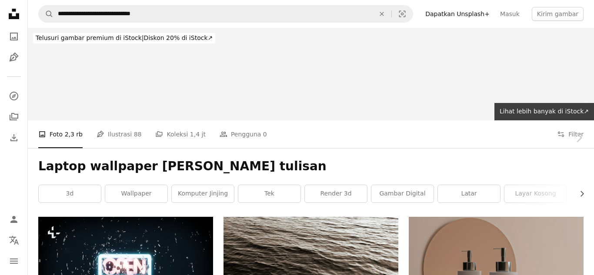 This screenshot has height=275, width=594. What do you see at coordinates (203, 194) in the screenshot?
I see `a: komputer jinjing` at bounding box center [203, 194].